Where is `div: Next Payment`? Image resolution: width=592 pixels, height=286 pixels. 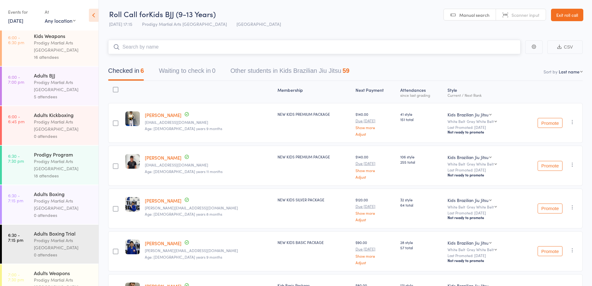
div: Next Payment is located at coordinates (375, 92).